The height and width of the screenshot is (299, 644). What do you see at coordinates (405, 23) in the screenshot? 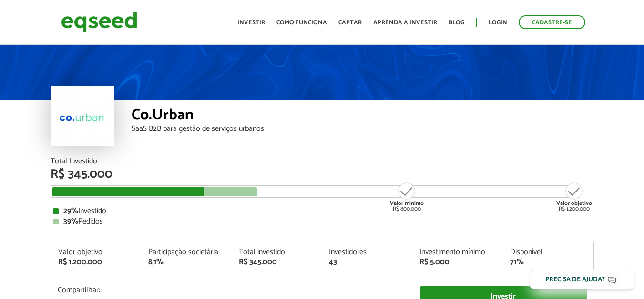
I see `a: Aprenda a investir` at bounding box center [405, 23].